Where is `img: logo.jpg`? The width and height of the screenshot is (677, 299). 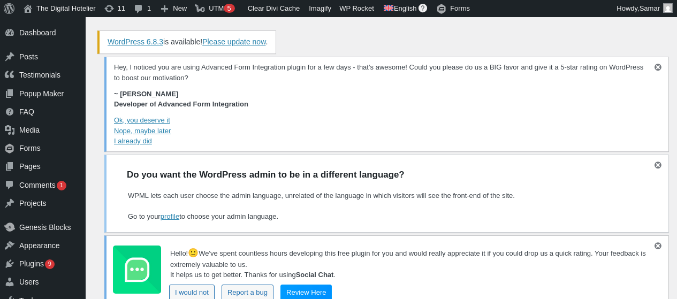 img: logo.jpg is located at coordinates (137, 270).